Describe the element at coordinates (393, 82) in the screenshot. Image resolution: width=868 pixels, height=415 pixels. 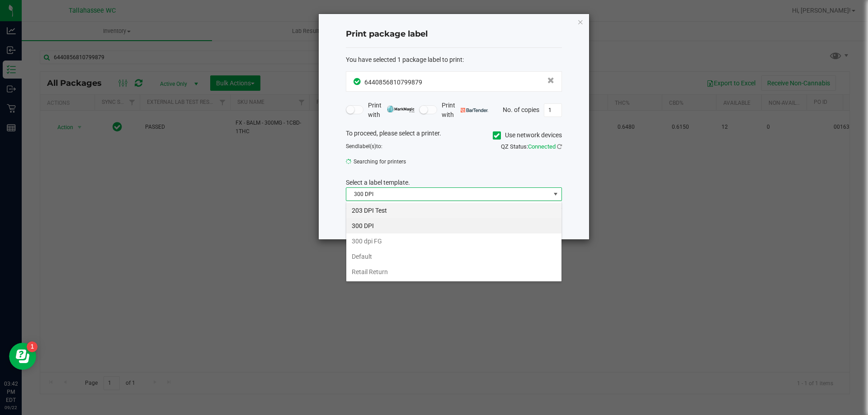
I see `span: 6440856810799879` at that location.